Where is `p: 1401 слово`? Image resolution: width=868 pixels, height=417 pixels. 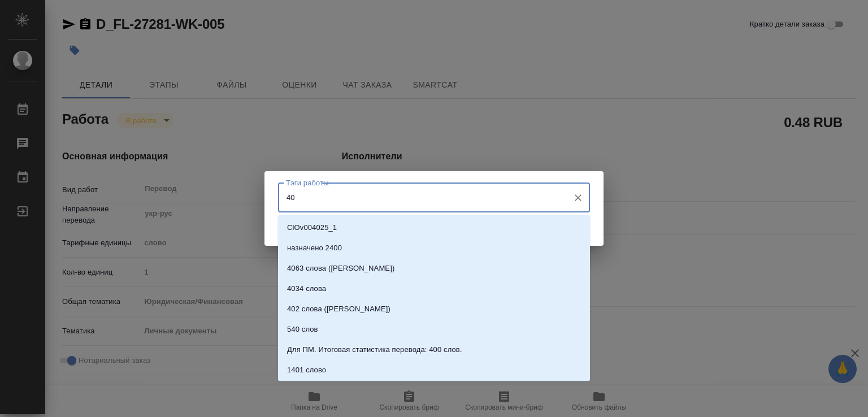
p: 1401 слово is located at coordinates (306, 370).